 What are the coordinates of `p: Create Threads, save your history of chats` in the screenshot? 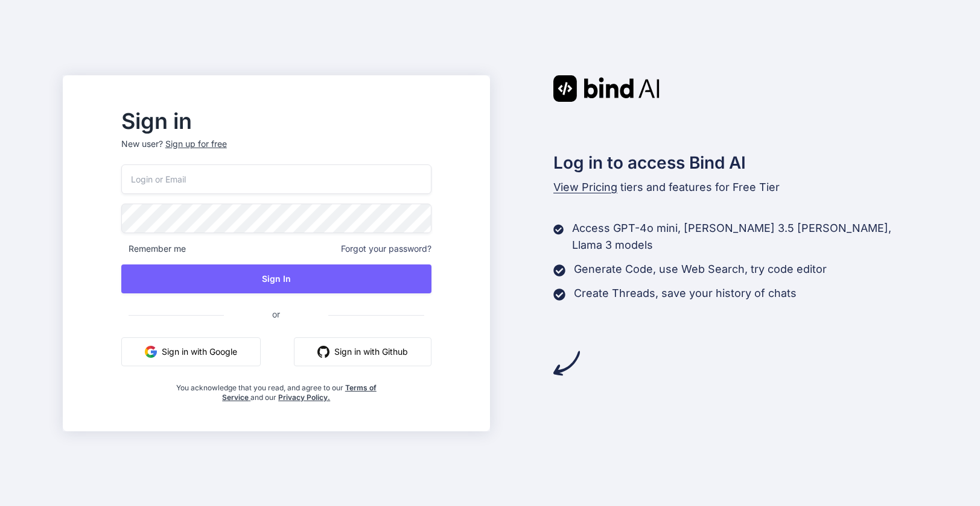 It's located at (685, 294).